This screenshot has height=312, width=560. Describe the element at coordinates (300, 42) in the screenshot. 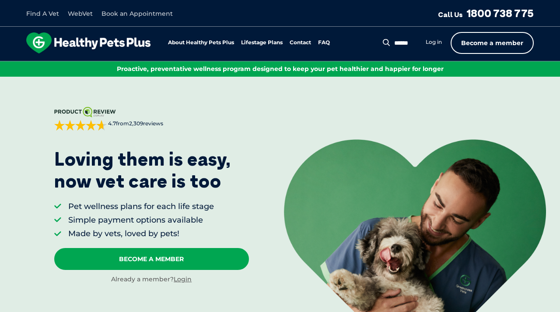

I see `a: Contact` at that location.